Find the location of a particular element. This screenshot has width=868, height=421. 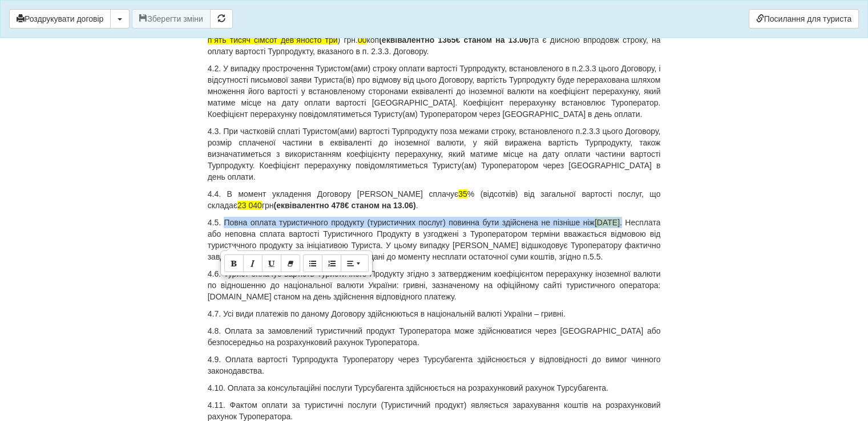

p: 4.7. Усі види платежів по даному Договору здійснюються в національній валюті України – гривні. is located at coordinates (434, 314).